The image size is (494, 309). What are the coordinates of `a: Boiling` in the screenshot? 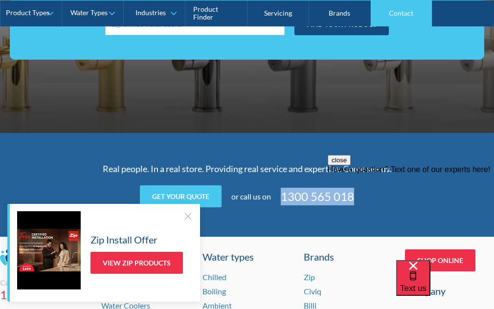 It's located at (214, 291).